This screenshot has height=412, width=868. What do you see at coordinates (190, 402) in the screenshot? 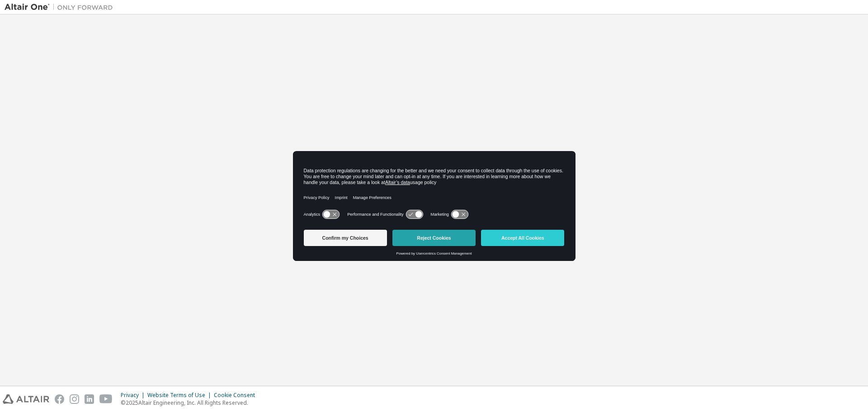
I see `p: © 2025 Altair Engineering, Inc. All Rights Reserved.` at bounding box center [190, 402].